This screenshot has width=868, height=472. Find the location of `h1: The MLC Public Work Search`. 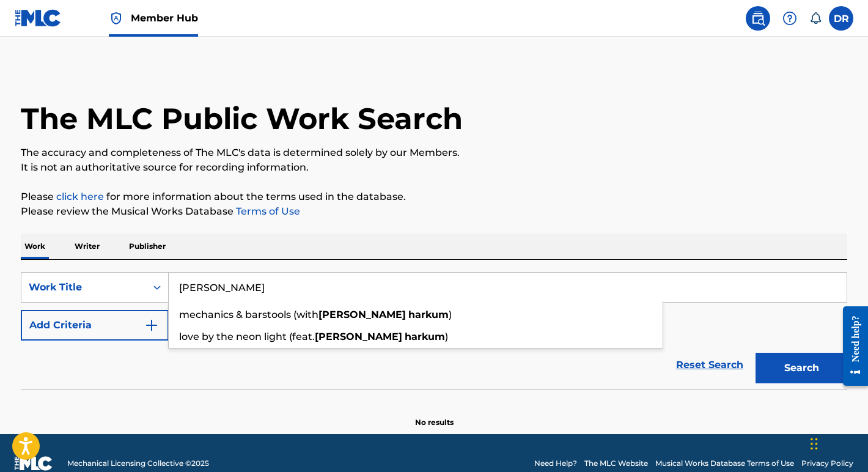

h1: The MLC Public Work Search is located at coordinates (241, 119).